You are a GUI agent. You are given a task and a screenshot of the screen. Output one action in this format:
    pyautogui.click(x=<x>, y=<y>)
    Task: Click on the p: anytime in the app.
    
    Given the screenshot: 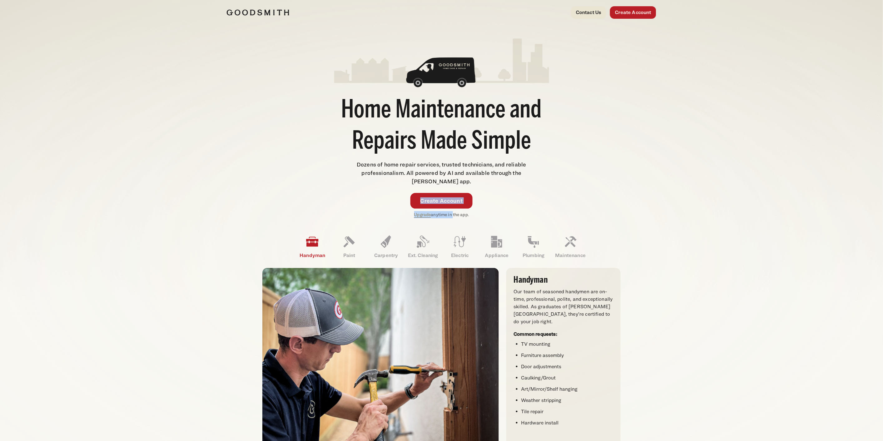 What is the action you would take?
    pyautogui.click(x=442, y=215)
    